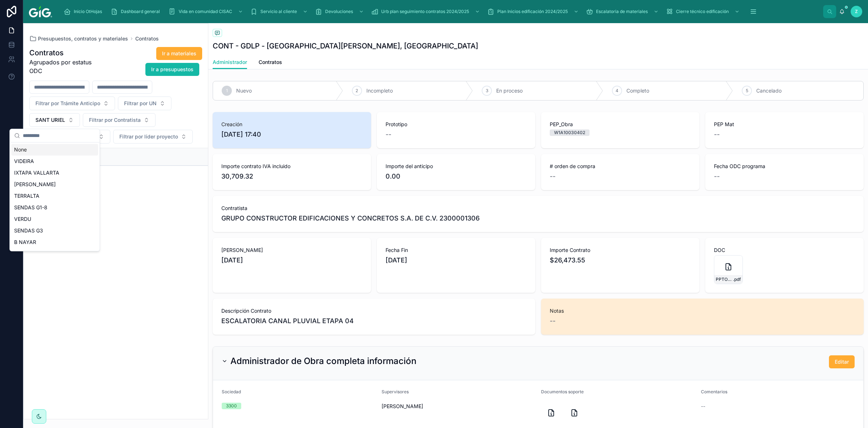 The width and height of the screenshot is (868, 428). I want to click on div: 3300, so click(231, 406).